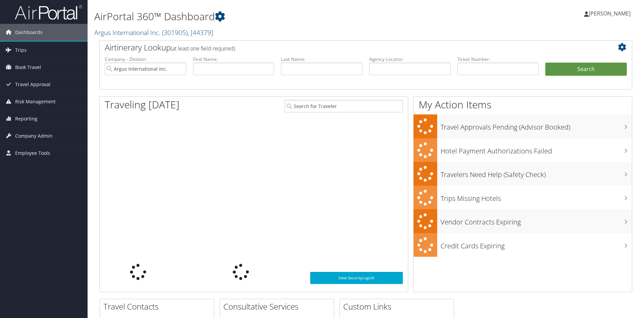 The height and width of the screenshot is (318, 644). What do you see at coordinates (523, 221) in the screenshot?
I see `a: Vendor Contracts Expiring` at bounding box center [523, 221].